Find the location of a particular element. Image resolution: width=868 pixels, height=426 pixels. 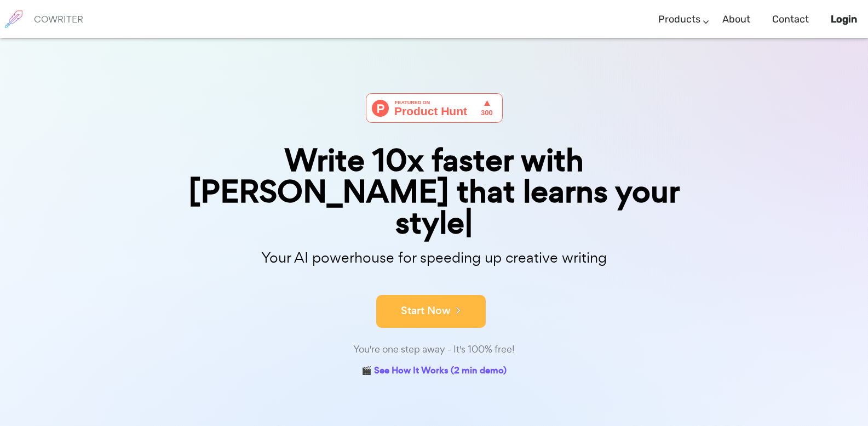

img: Cowriter - Your AI buddy for speeding up creative writing | Product Hunt is located at coordinates (434, 108).